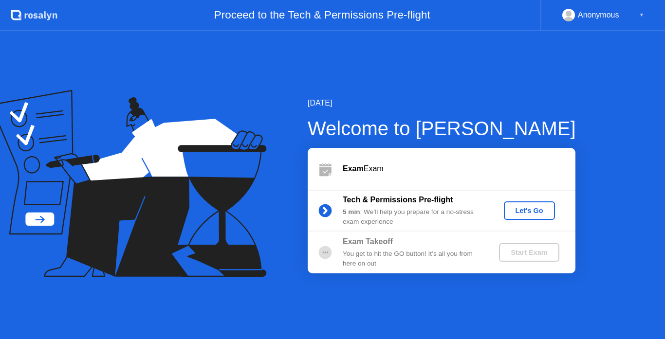  What do you see at coordinates (529, 253) in the screenshot?
I see `button: Start Exam` at bounding box center [529, 253].